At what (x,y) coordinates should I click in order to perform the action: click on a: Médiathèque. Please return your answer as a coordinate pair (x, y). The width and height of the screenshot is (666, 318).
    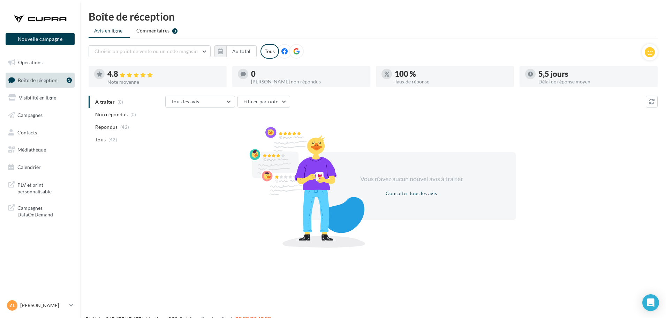
    Looking at the image, I should click on (40, 150).